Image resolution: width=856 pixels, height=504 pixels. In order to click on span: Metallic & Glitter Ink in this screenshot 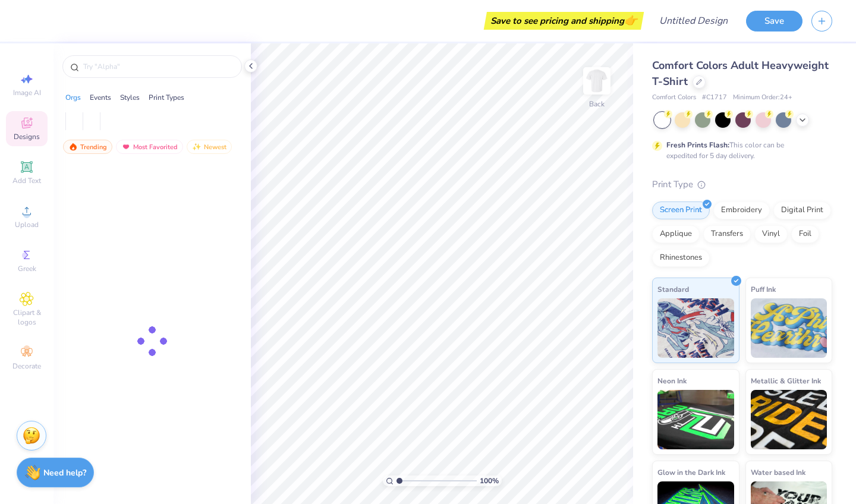, I will do `click(786, 381)`.